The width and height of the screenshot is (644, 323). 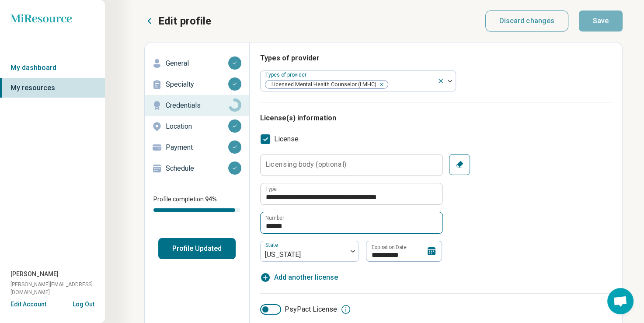 I want to click on button: Discard changes, so click(x=527, y=21).